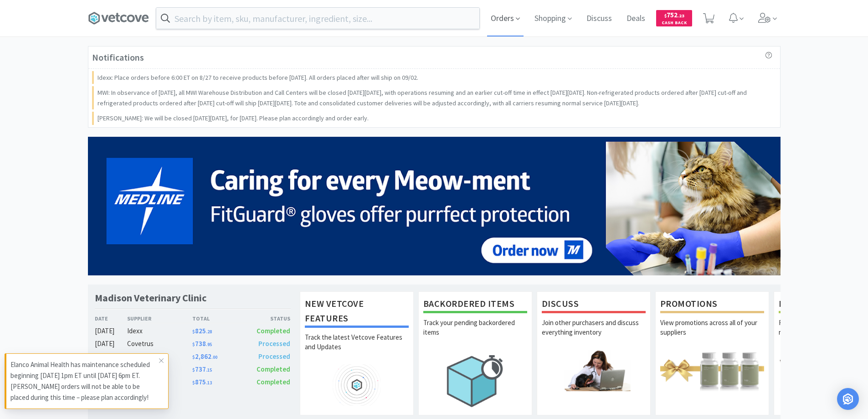 The height and width of the screenshot is (419, 868). I want to click on h3: Notifications, so click(118, 57).